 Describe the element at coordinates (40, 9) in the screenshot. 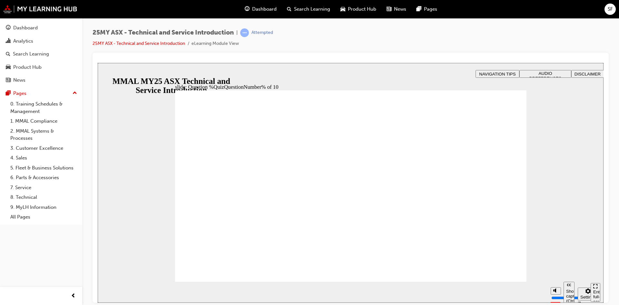

I see `img: mmal` at that location.